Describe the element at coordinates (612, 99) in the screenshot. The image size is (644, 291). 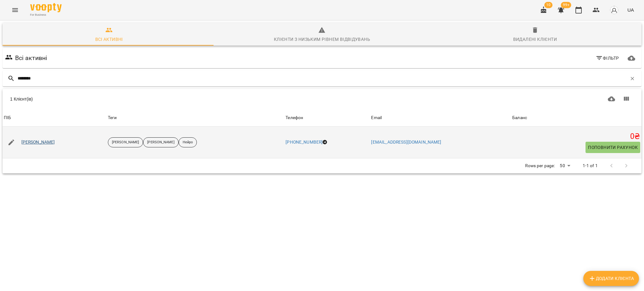
I see `button: Завантажити CSV` at that location.